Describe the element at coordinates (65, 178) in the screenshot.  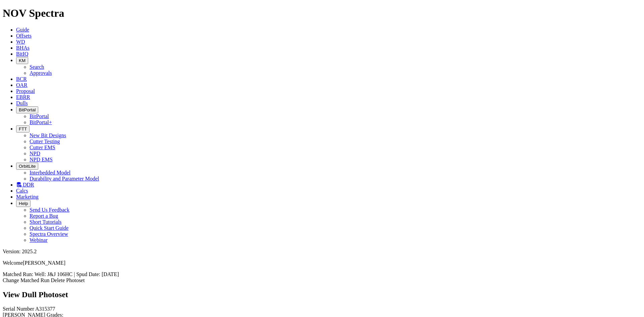
I see `a: Durability and Parameter Model` at that location.